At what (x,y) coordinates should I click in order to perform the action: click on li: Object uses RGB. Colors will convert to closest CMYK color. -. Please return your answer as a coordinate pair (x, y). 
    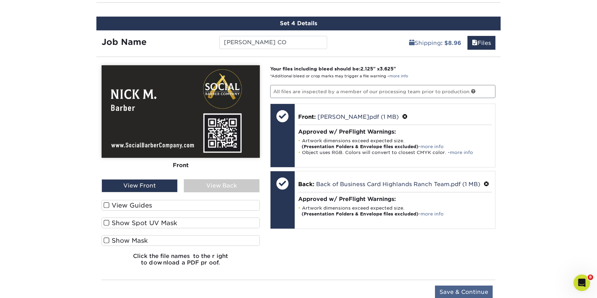
    Looking at the image, I should click on (395, 152).